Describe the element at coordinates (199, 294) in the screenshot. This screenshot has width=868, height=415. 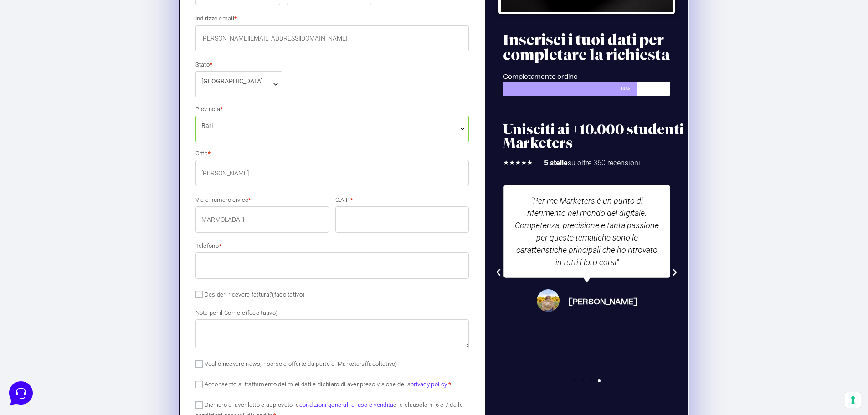
I see `input: Desideri ricevere fattura?(facoltativo)` at that location.